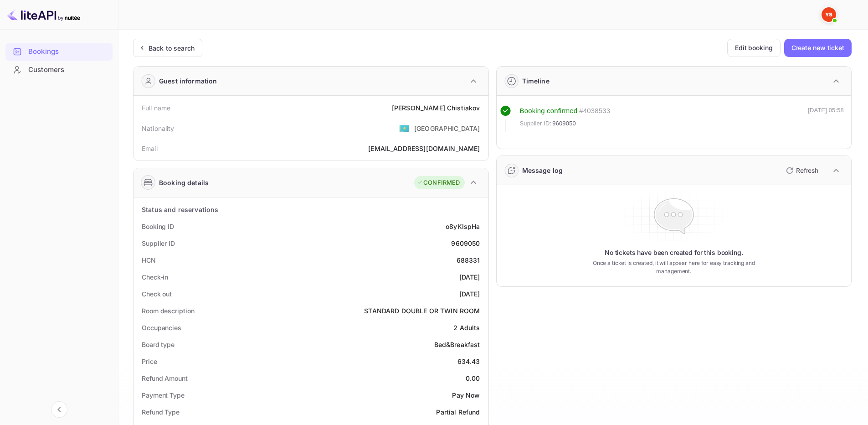  I want to click on span: United States, so click(404, 128).